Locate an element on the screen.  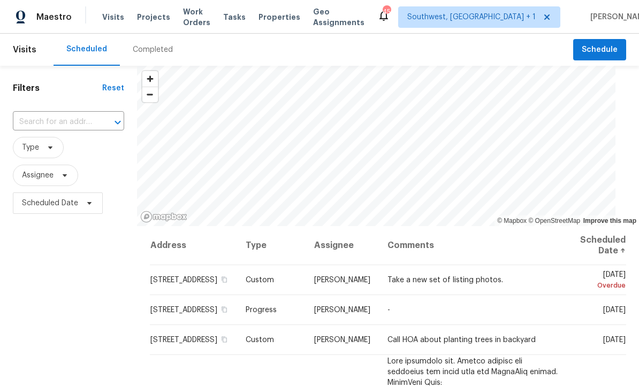
span: Zoom out is located at coordinates (150, 95).